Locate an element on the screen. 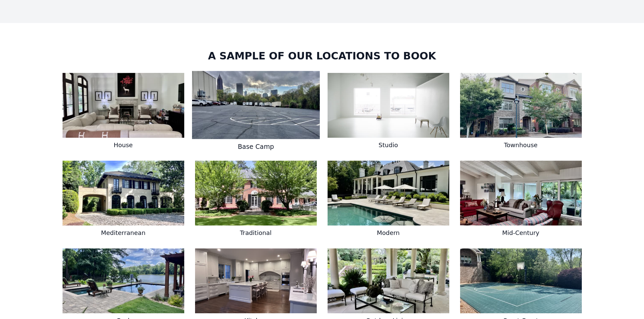  h3: Modern is located at coordinates (388, 233).